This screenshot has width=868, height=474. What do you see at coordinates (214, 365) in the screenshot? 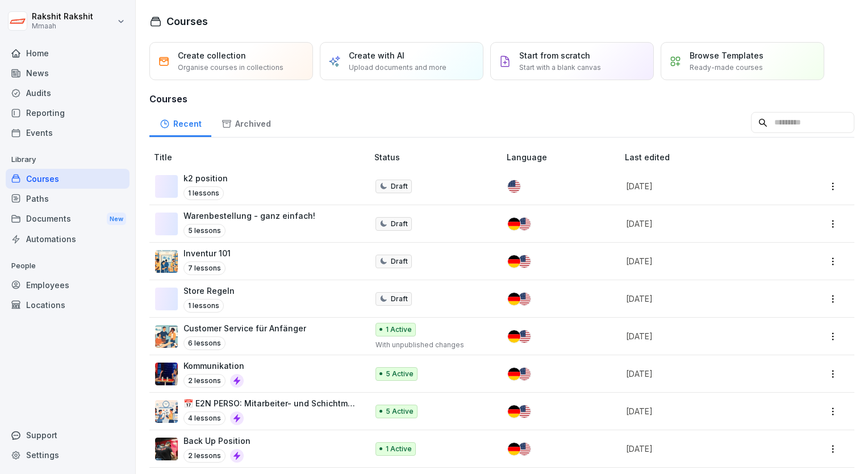
I see `p: Kommunikation` at bounding box center [214, 365].